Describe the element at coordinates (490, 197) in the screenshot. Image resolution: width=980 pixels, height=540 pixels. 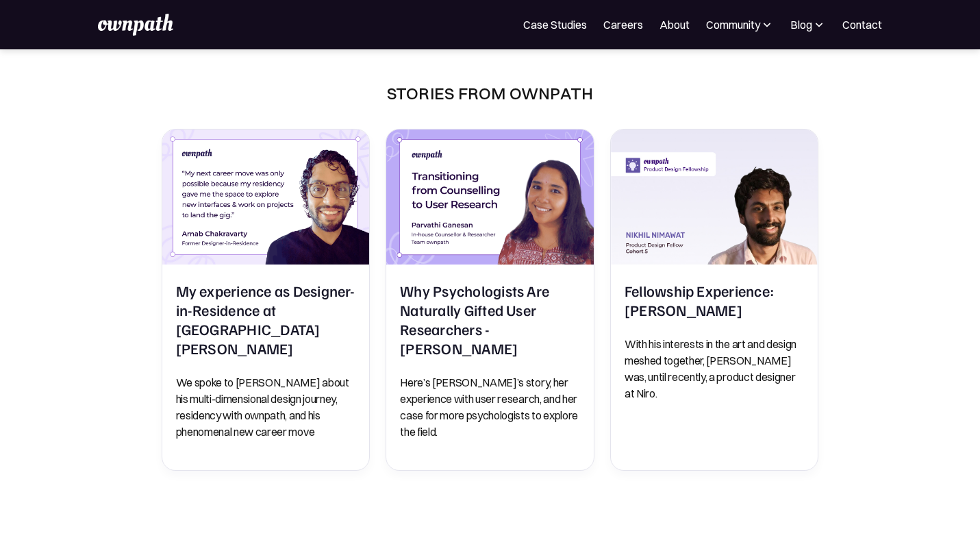
I see `img: Why Psychologists Are Naturally Gifted User Researchers - Parvathi Ganesan` at that location.